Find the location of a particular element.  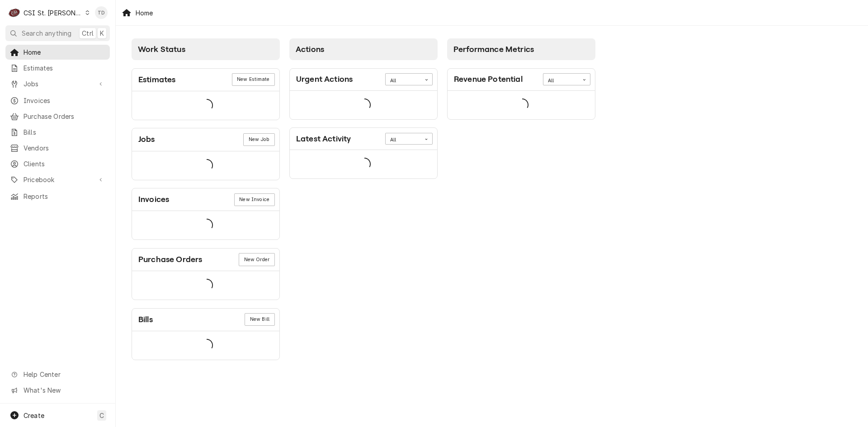

span: Jobs is located at coordinates (58, 83).